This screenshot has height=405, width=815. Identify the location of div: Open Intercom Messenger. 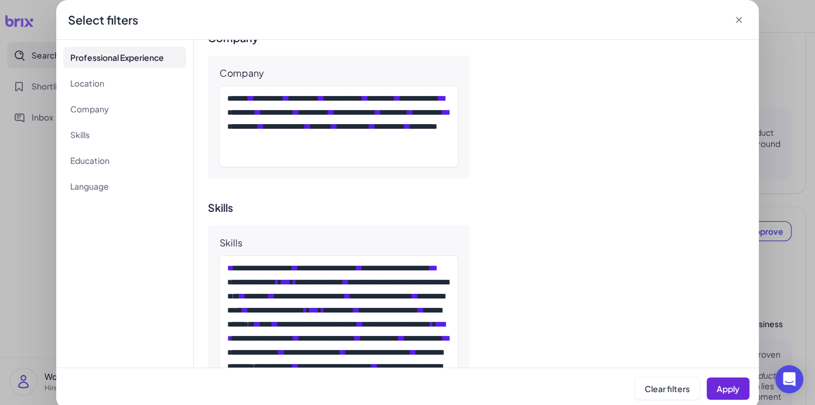
(789, 379).